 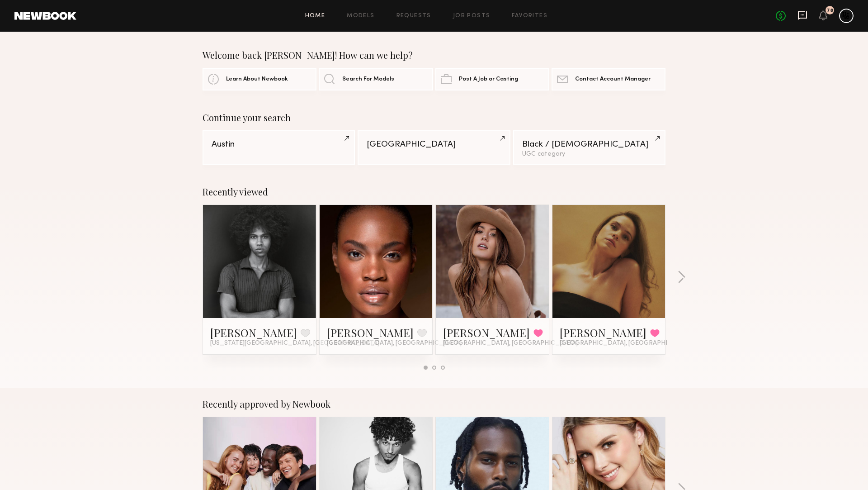 What do you see at coordinates (830, 10) in the screenshot?
I see `div: 78` at bounding box center [830, 10].